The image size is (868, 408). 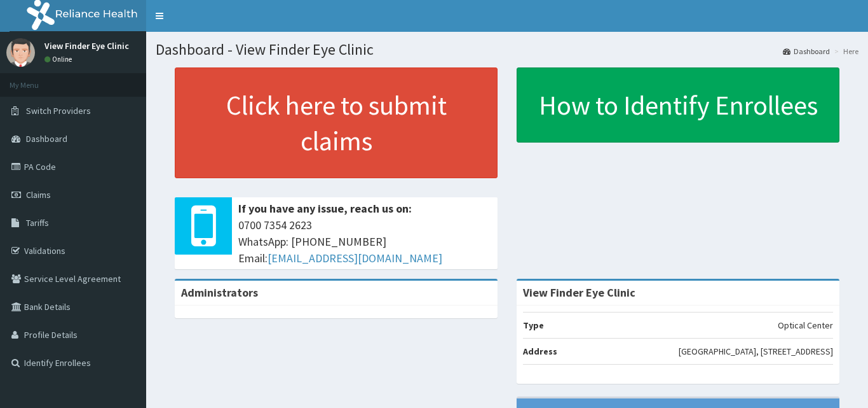 I want to click on p: Optical Center, so click(x=806, y=325).